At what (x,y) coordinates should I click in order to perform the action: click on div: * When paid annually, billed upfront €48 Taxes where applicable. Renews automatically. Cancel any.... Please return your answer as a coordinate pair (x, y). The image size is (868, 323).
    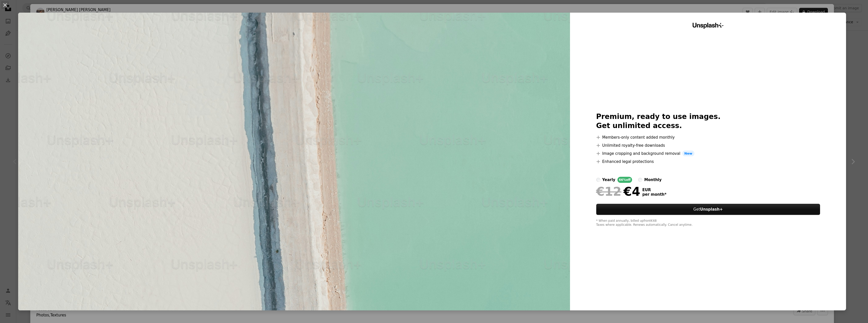
    Looking at the image, I should click on (708, 223).